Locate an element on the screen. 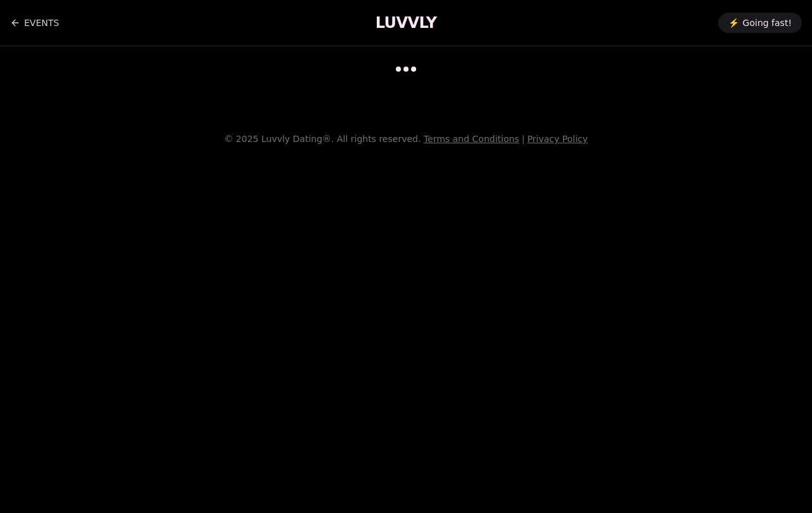  a: Back to events is located at coordinates (34, 23).